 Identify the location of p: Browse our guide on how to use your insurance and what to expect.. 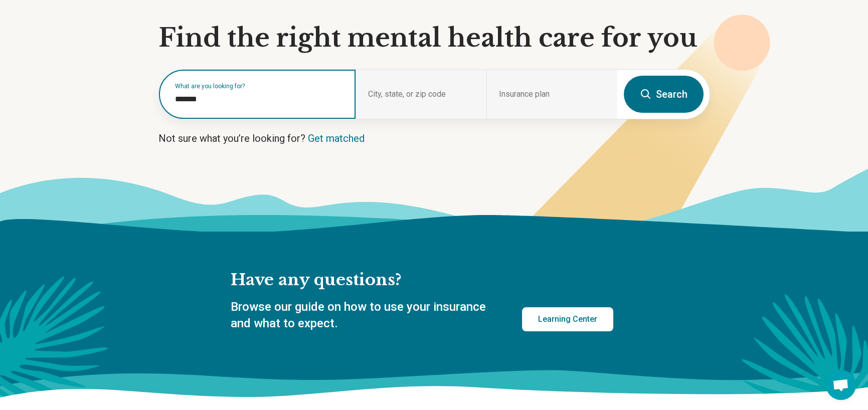
(364, 315).